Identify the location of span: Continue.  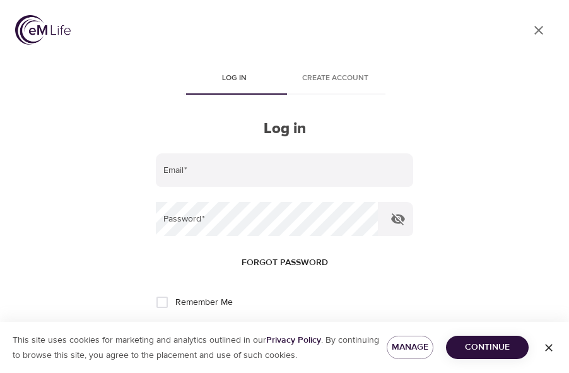
(487, 347).